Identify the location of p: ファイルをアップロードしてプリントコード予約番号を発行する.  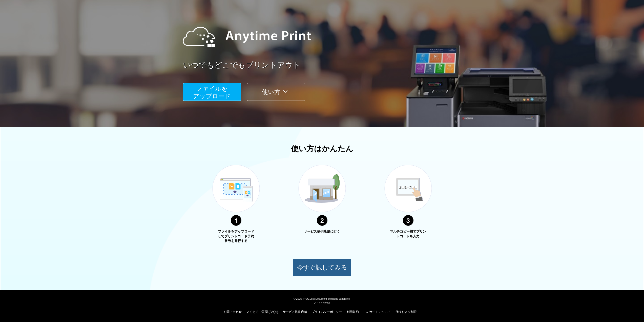
(236, 236).